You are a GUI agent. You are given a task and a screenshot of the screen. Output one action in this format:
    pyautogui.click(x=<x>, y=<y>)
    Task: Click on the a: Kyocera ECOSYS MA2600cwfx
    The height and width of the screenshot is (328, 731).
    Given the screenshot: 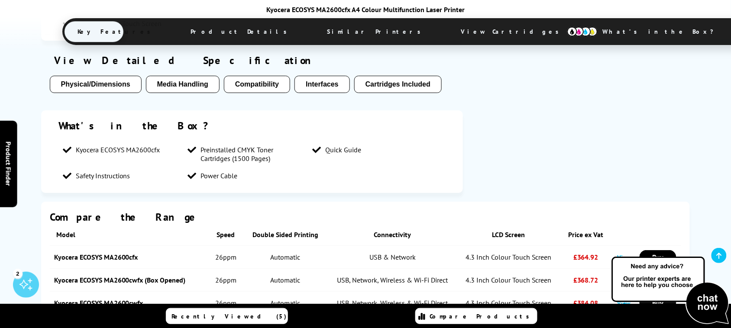 What is the action you would take?
    pyautogui.click(x=99, y=303)
    